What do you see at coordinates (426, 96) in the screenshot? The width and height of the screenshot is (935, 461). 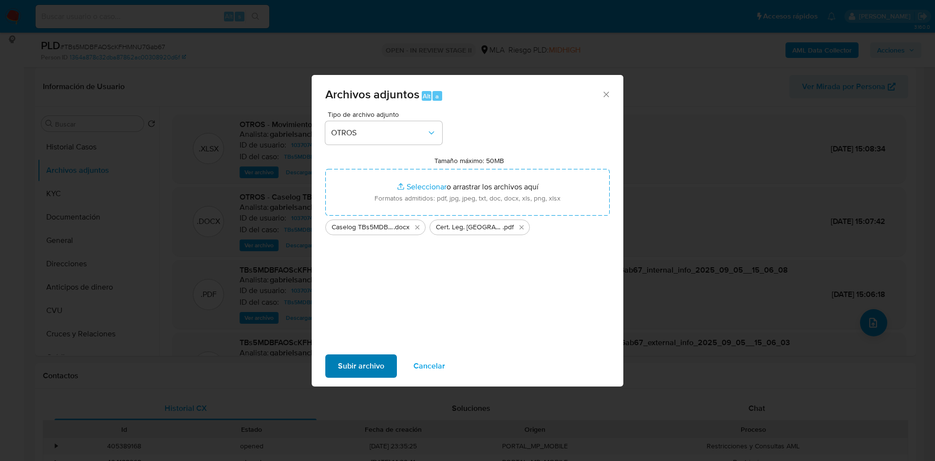 I see `span: Alt` at bounding box center [426, 96].